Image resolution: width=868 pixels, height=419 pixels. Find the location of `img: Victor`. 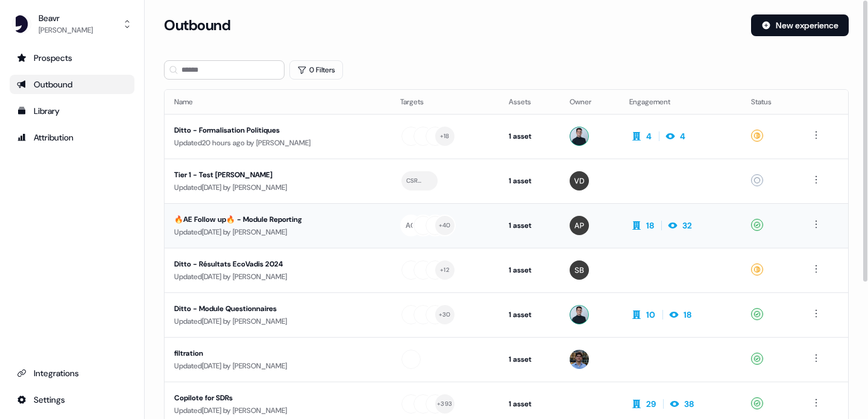

img: Victor is located at coordinates (579, 181).